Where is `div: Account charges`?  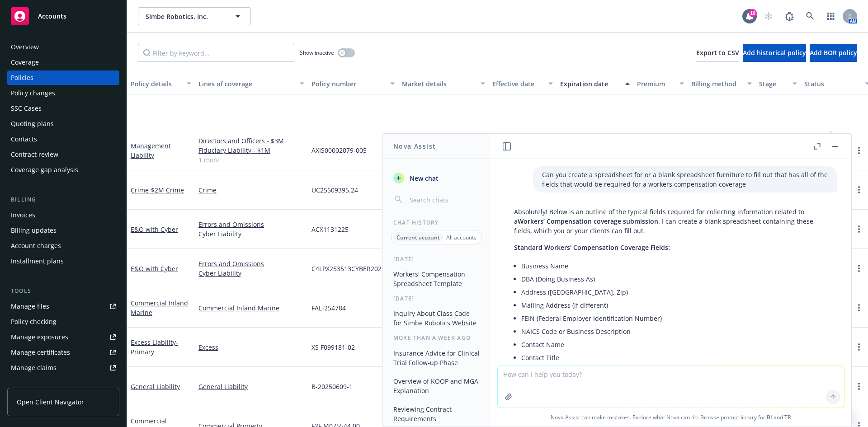
div: Account charges is located at coordinates (36, 246).